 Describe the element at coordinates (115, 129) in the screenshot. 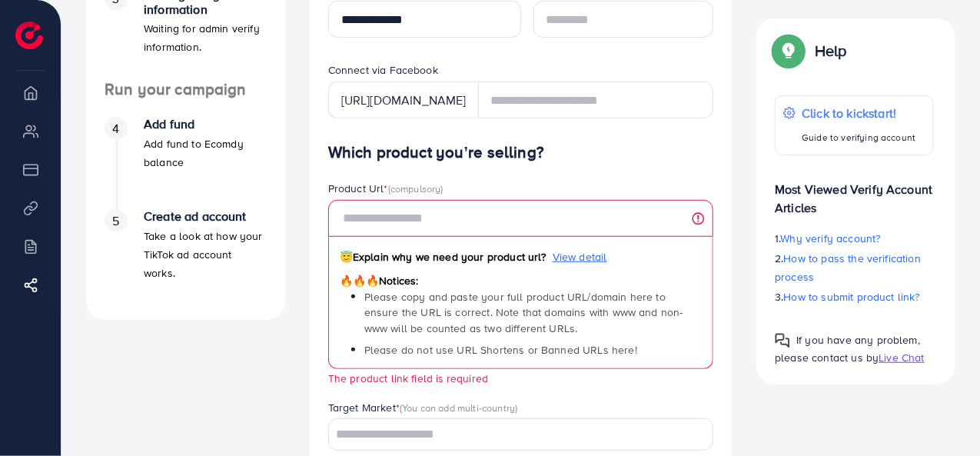

I see `span: 4` at that location.